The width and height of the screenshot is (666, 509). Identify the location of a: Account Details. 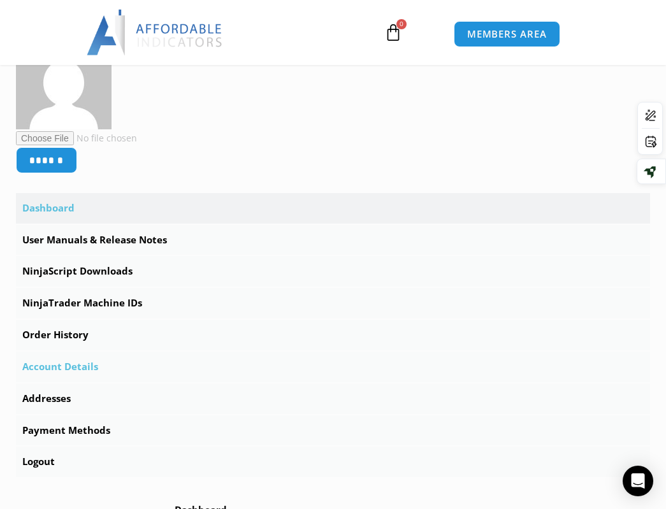
(333, 367).